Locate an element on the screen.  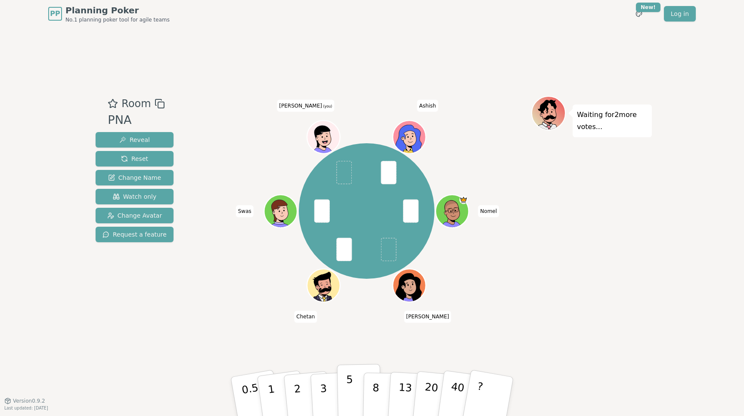
span: Watch only is located at coordinates (135, 197).